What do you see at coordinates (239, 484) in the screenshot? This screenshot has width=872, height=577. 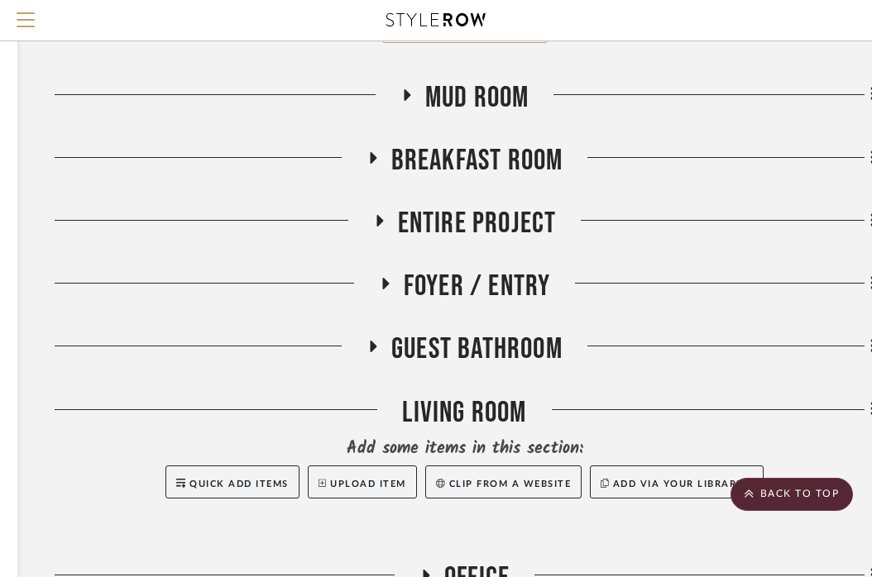 I see `span: Quick Add Items` at bounding box center [239, 484].